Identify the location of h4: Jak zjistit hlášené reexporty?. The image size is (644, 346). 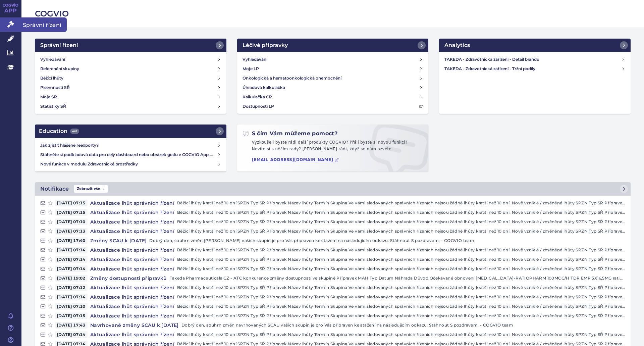
(129, 146).